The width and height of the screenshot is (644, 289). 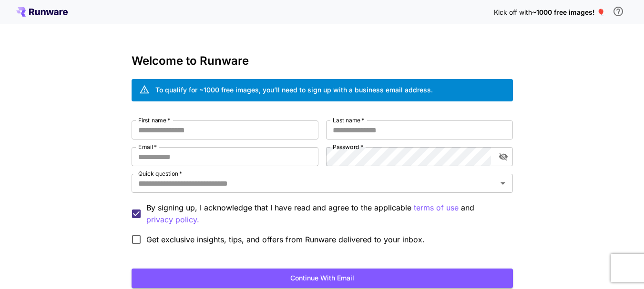 I want to click on span: Kick off with, so click(x=513, y=12).